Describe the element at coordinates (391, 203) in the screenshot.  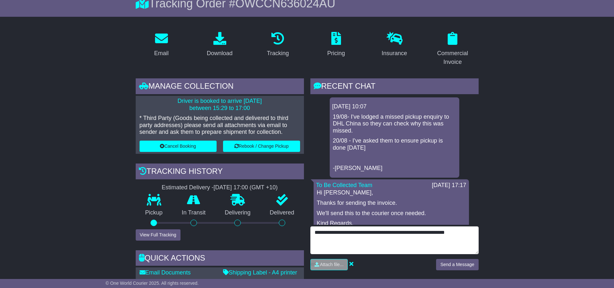
I see `p: Thanks for sending the invoice.` at that location.